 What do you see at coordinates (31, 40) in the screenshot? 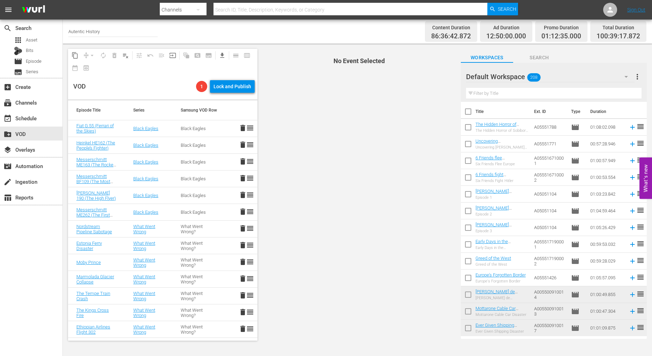
I see `span: Asset` at bounding box center [31, 40].